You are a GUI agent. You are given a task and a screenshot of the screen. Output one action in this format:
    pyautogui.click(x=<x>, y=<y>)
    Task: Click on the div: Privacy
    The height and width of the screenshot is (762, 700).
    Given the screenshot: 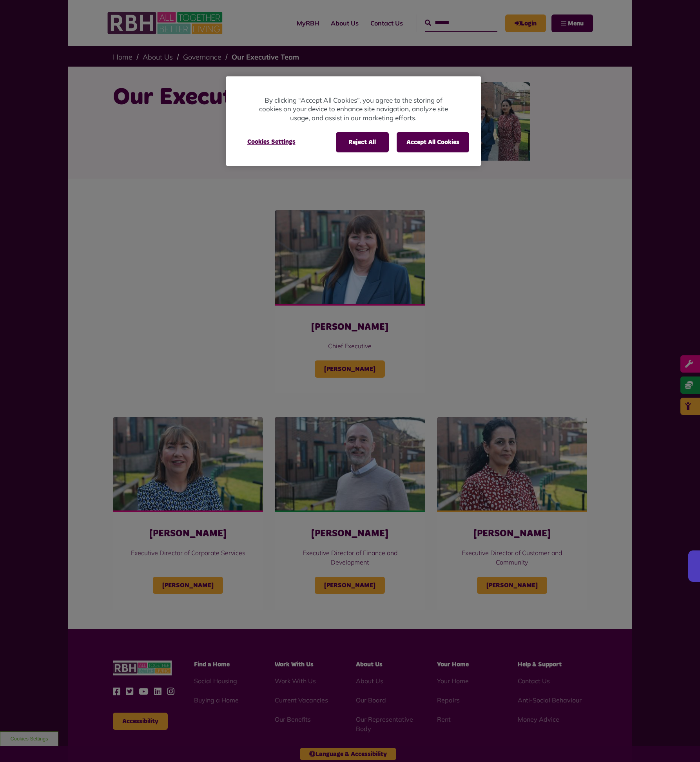 What is the action you would take?
    pyautogui.click(x=354, y=121)
    